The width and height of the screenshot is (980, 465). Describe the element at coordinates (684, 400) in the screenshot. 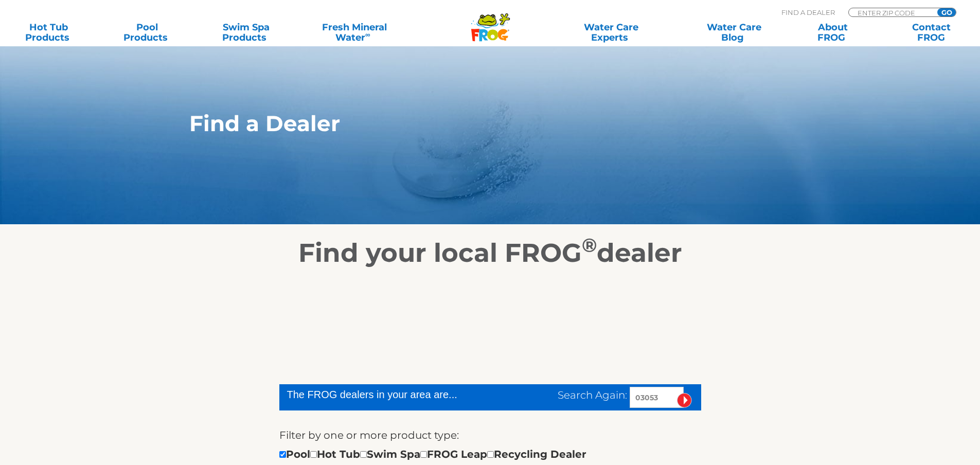

I see `input: Submit` at that location.